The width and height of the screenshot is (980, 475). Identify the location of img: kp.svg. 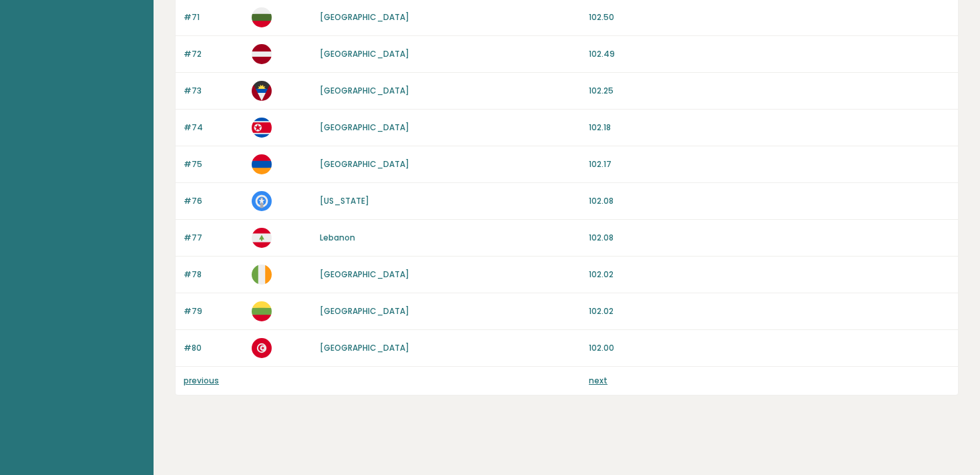
(262, 127).